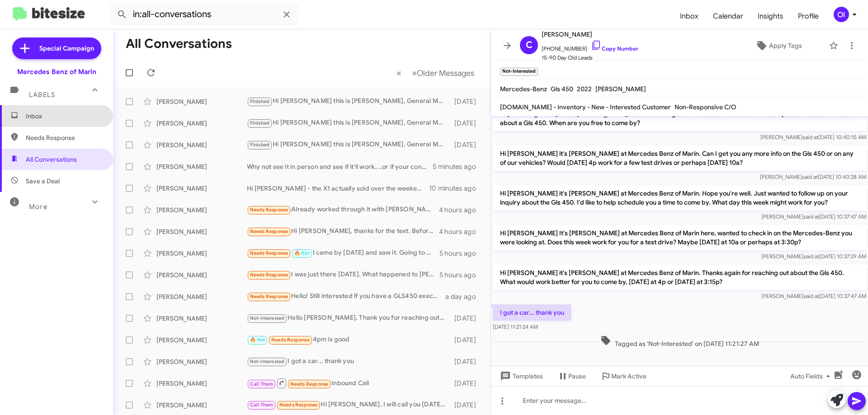 This screenshot has height=415, width=868. Describe the element at coordinates (445, 73) in the screenshot. I see `span: Older Messages` at that location.